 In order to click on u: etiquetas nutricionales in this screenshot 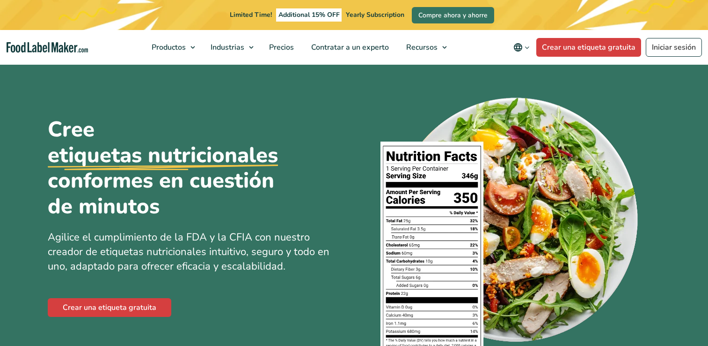, I will do `click(163, 155)`.